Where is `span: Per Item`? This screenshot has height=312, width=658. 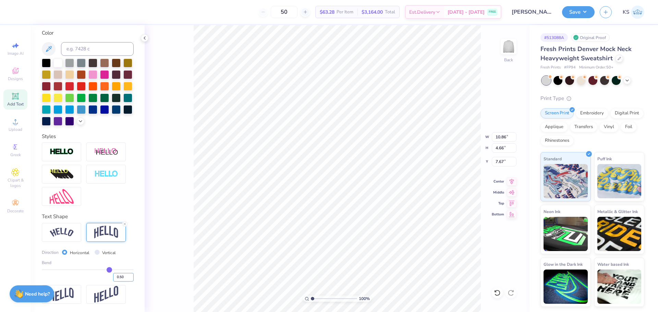 span: Per Item is located at coordinates (345, 12).